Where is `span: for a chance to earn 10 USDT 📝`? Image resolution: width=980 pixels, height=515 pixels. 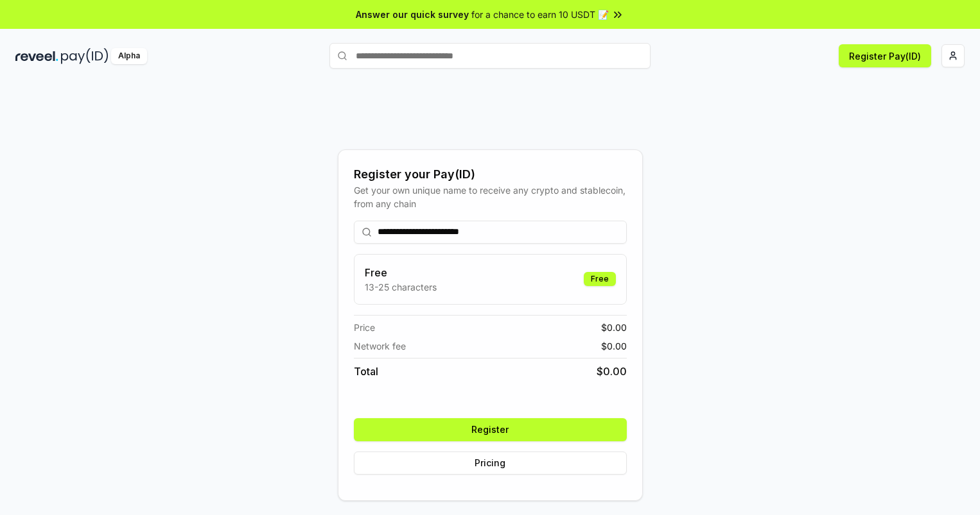
span: for a chance to earn 10 USDT 📝 is located at coordinates (540, 14).